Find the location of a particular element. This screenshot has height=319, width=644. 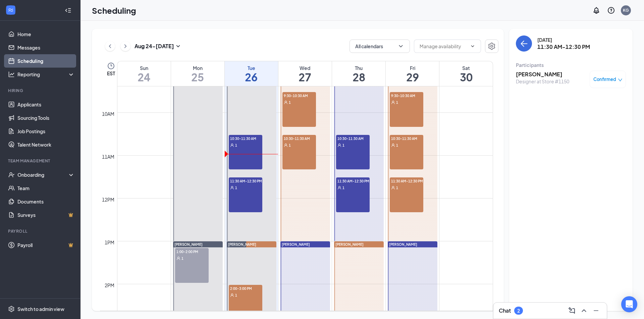

h1: 25 is located at coordinates (197, 77).